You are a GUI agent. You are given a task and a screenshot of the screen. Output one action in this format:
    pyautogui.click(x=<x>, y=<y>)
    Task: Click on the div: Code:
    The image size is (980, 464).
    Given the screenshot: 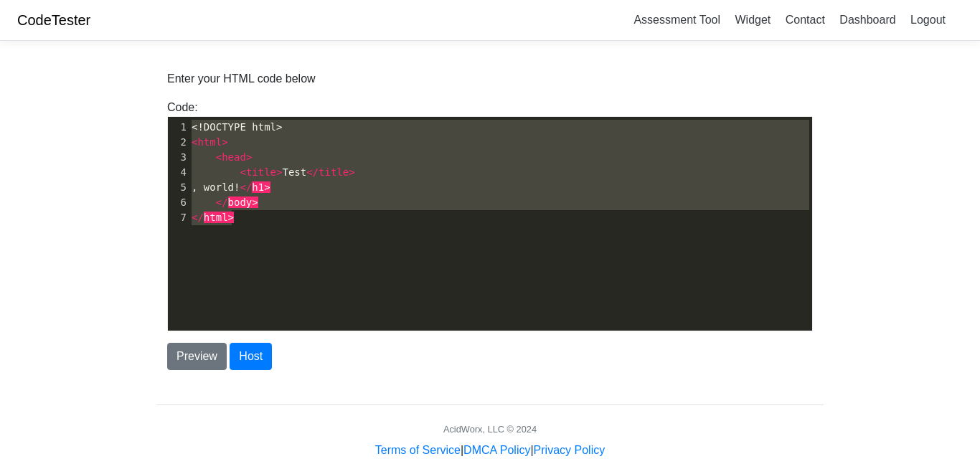 What is the action you would take?
    pyautogui.click(x=490, y=215)
    